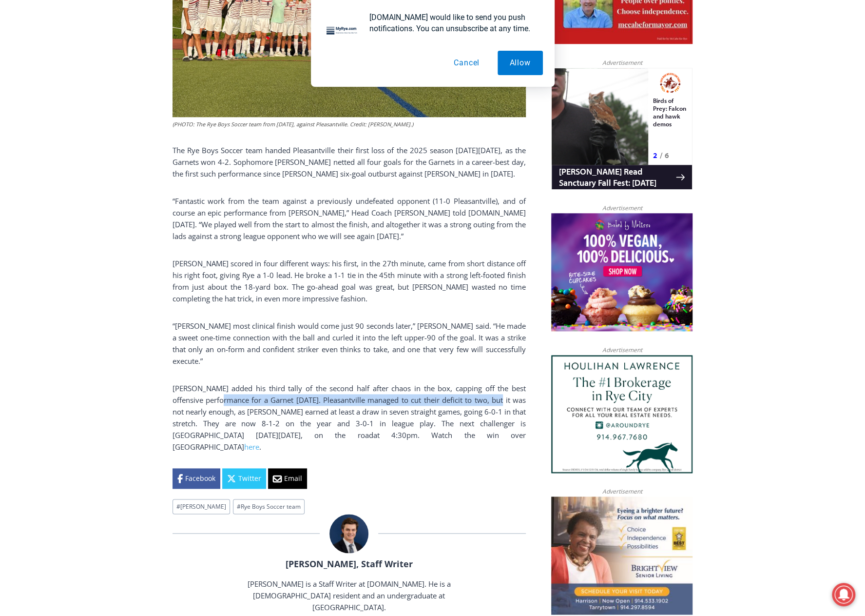 The image size is (865, 616). What do you see at coordinates (196, 478) in the screenshot?
I see `a: Facebook` at bounding box center [196, 478].